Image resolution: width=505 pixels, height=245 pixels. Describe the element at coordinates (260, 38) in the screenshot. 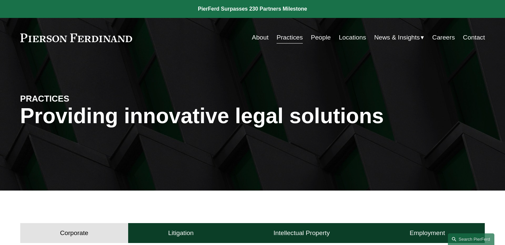

I see `a: About` at that location.